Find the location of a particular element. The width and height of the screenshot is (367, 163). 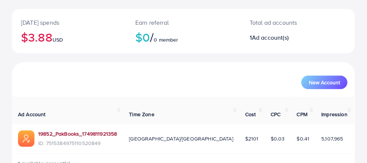

span: Time Zone is located at coordinates (141, 114).